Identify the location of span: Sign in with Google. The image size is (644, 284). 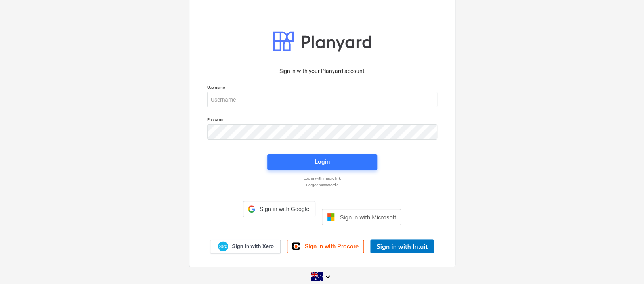
(284, 209).